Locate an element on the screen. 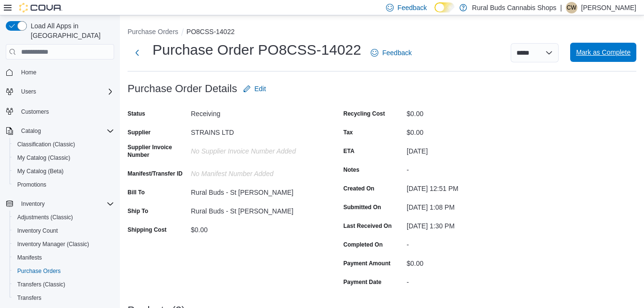  label: Completed On is located at coordinates (363, 244).